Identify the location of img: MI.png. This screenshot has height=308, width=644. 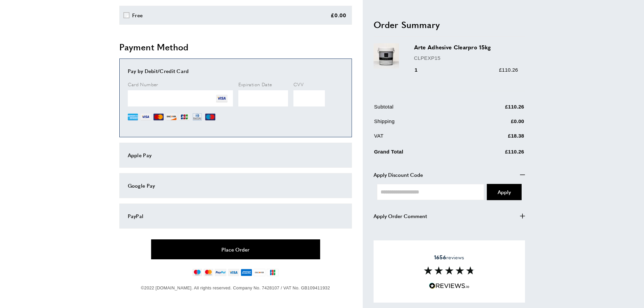
(210, 117).